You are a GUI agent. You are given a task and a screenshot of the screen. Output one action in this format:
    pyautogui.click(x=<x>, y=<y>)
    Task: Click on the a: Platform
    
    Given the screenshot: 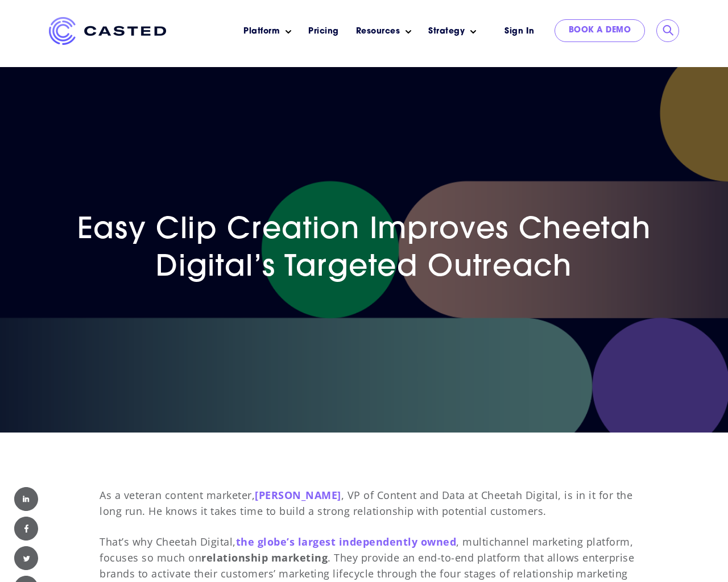 What is the action you would take?
    pyautogui.click(x=262, y=31)
    